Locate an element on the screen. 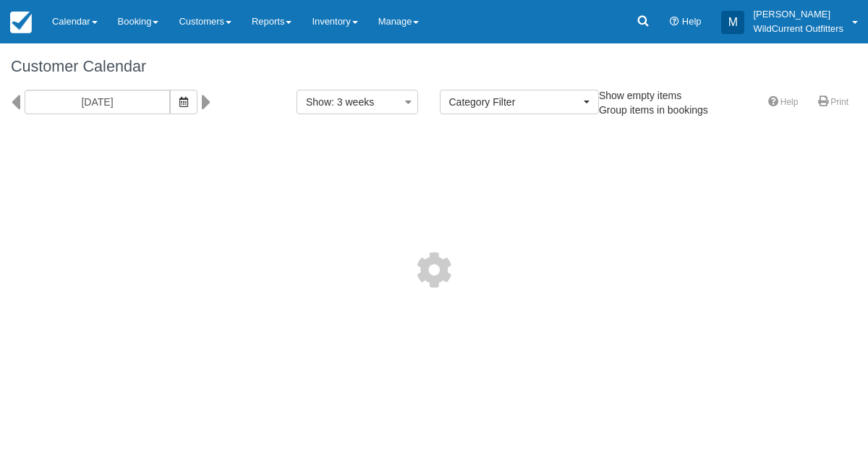  button: Show: 3 weeks is located at coordinates (357, 102).